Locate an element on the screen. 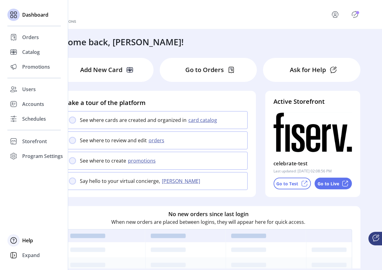 The image size is (382, 270). p: Go to Orders is located at coordinates (204, 70).